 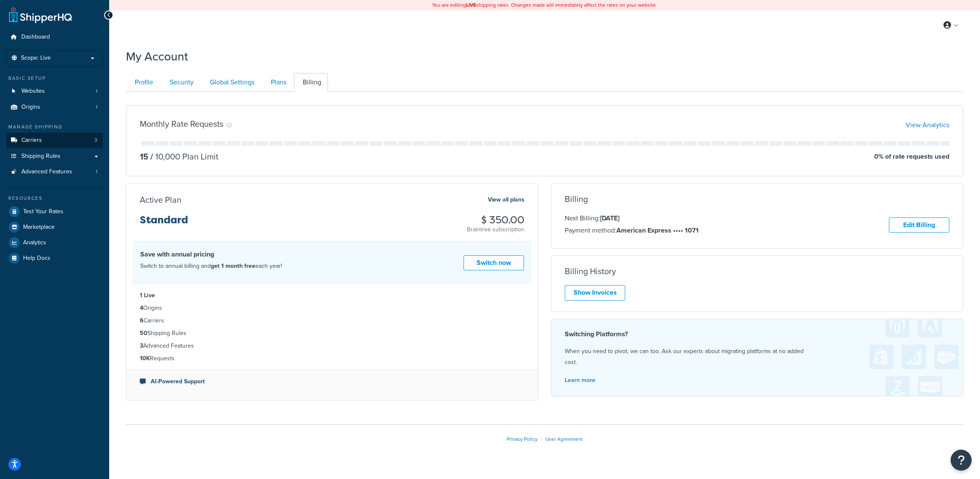 What do you see at coordinates (590, 272) in the screenshot?
I see `h3: Billing History` at bounding box center [590, 272].